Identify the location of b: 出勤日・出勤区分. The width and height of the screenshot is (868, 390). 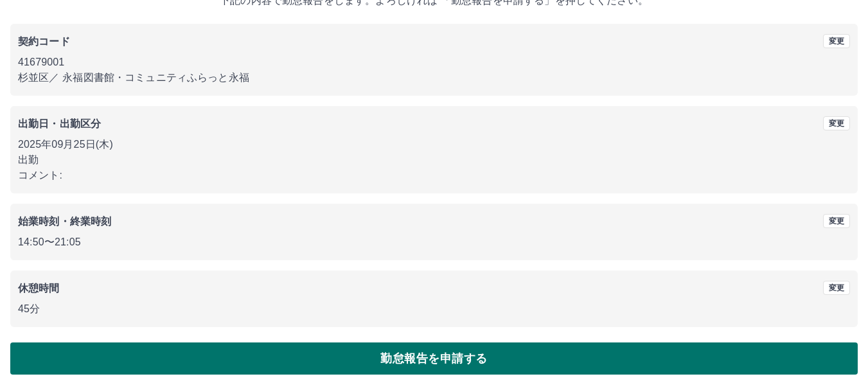
(59, 124).